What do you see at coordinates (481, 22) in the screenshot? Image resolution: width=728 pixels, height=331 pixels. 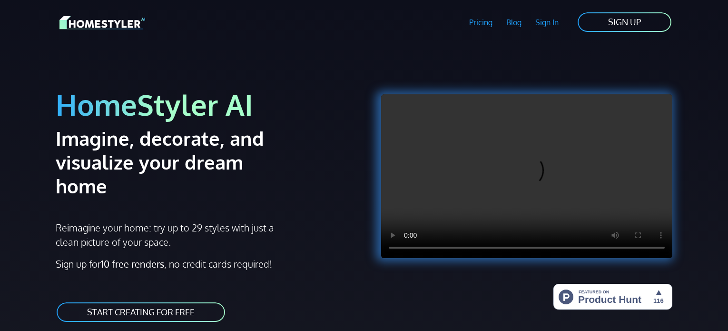 I see `a: Pricing` at bounding box center [481, 22].